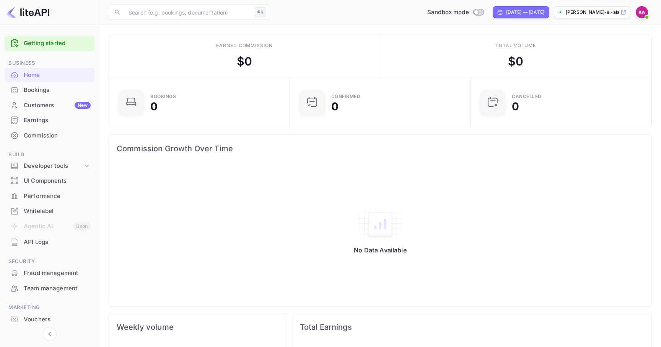  Describe the element at coordinates (49, 135) in the screenshot. I see `a: Commission` at that location.